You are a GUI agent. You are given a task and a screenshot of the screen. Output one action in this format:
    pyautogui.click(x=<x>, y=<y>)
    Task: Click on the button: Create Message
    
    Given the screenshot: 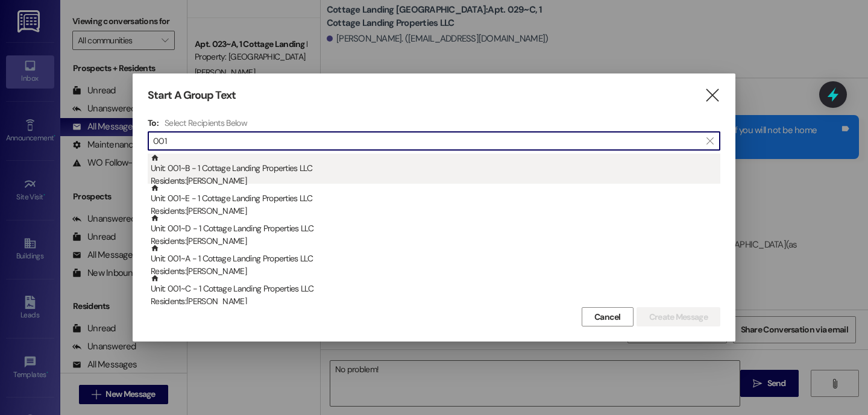 What is the action you would take?
    pyautogui.click(x=678, y=317)
    